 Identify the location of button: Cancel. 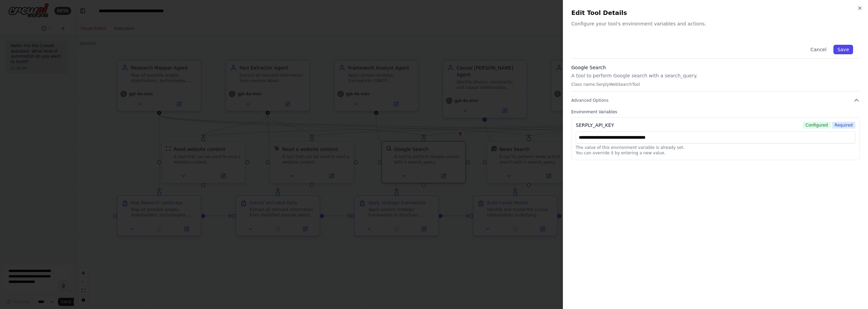
(818, 49).